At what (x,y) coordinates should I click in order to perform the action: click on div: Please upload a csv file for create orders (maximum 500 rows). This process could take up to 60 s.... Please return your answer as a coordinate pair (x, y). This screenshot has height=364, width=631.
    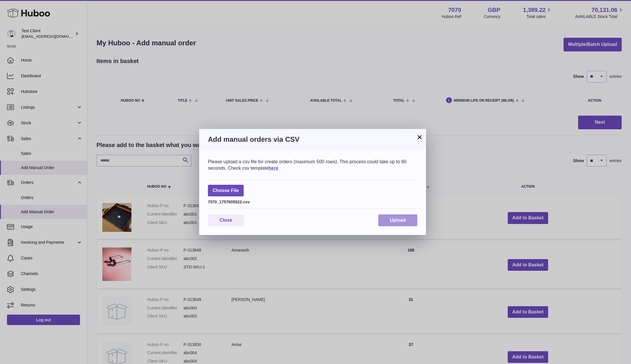
    Looking at the image, I should click on (312, 165).